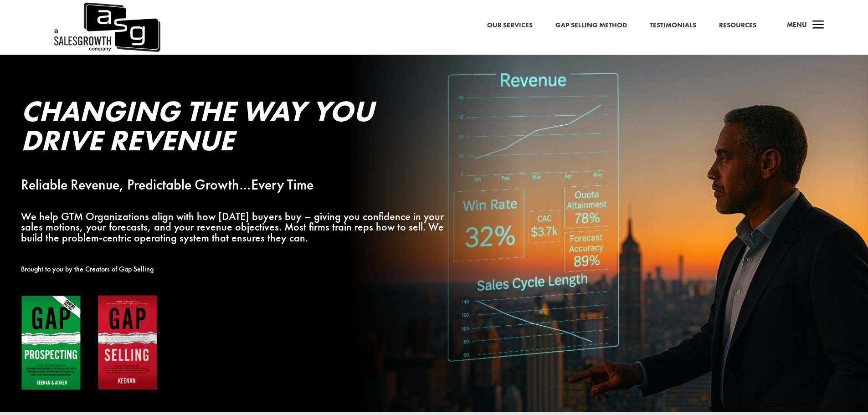  I want to click on span: Menu, so click(797, 25).